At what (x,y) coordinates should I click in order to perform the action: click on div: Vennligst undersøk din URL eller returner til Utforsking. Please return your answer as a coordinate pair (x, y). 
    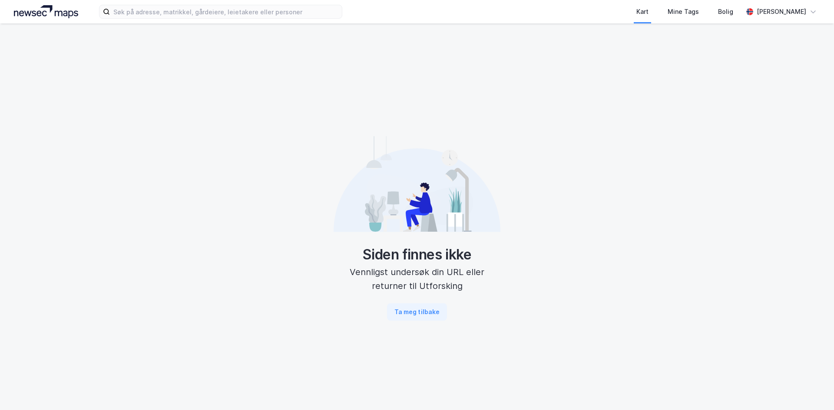
    Looking at the image, I should click on (417, 279).